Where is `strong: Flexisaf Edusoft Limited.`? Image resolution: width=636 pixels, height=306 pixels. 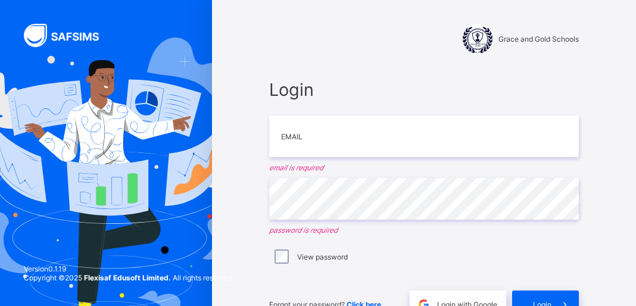 strong: Flexisaf Edusoft Limited. is located at coordinates (127, 278).